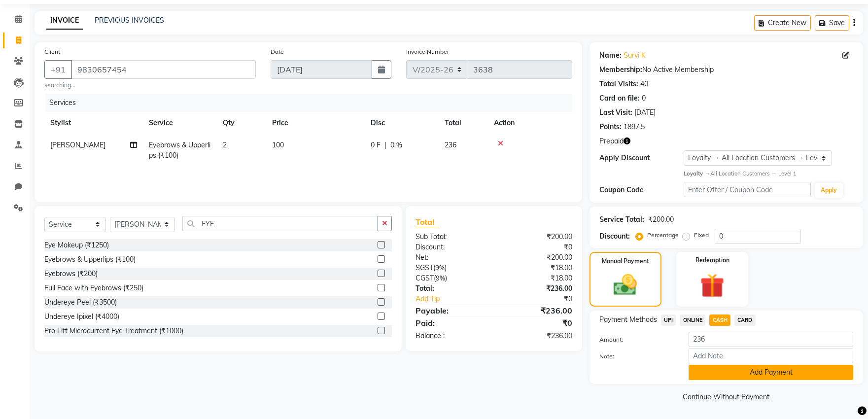 This screenshot has width=868, height=419. I want to click on label: Percentage, so click(663, 236).